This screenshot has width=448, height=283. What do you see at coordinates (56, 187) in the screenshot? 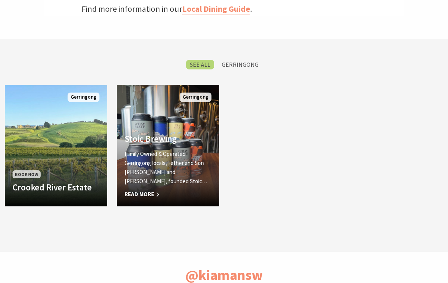
I see `h4: Crooked River Estate` at bounding box center [56, 187].